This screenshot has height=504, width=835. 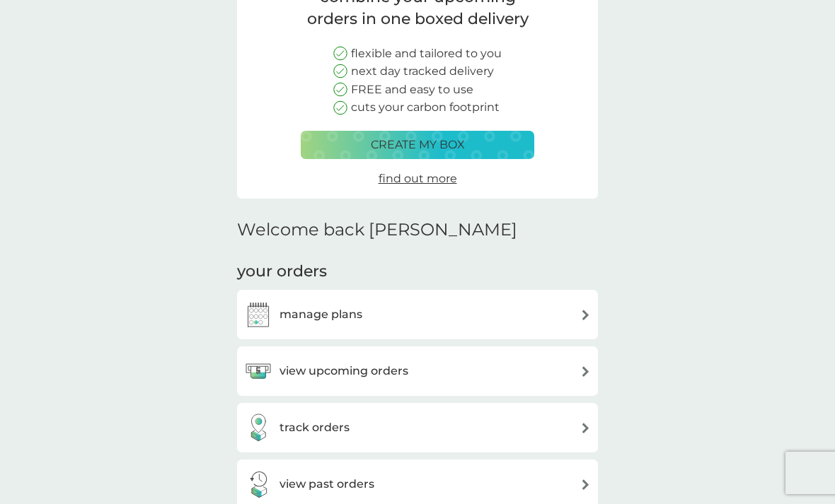 What do you see at coordinates (418, 145) in the screenshot?
I see `p: create my box` at bounding box center [418, 145].